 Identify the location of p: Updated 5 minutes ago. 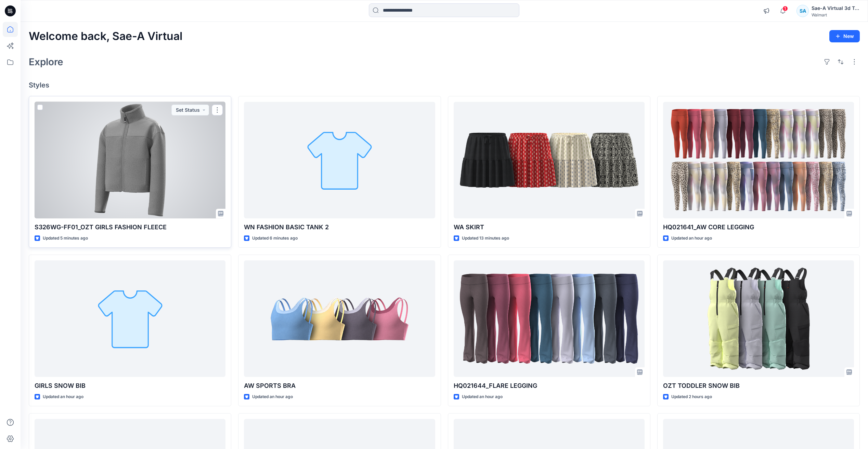
(65, 239).